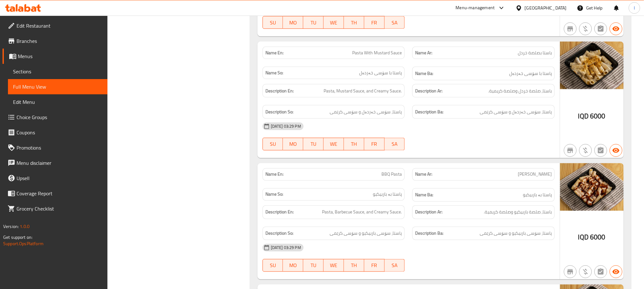  What do you see at coordinates (25, 226) in the screenshot?
I see `span: 1.0.0` at bounding box center [25, 226].